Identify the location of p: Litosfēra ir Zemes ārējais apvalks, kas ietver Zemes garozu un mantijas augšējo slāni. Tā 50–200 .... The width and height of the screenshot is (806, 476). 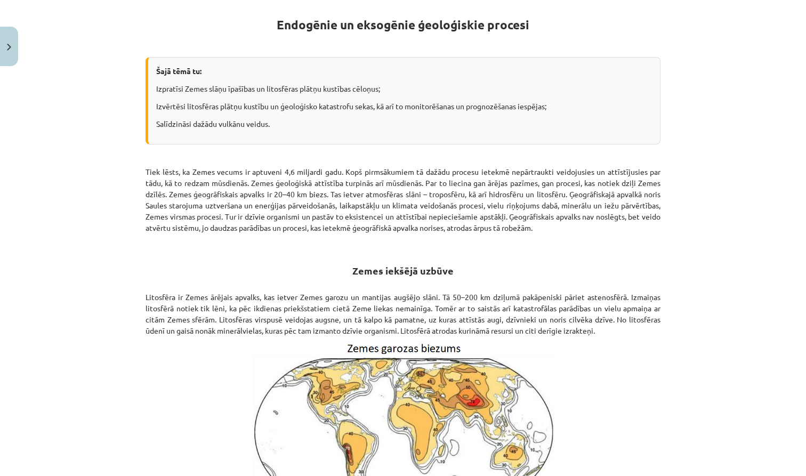
(403, 308).